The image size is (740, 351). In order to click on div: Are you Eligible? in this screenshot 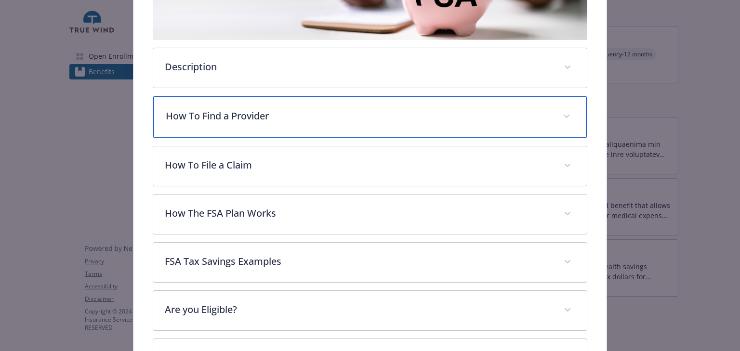, I will do `click(369, 311)`.